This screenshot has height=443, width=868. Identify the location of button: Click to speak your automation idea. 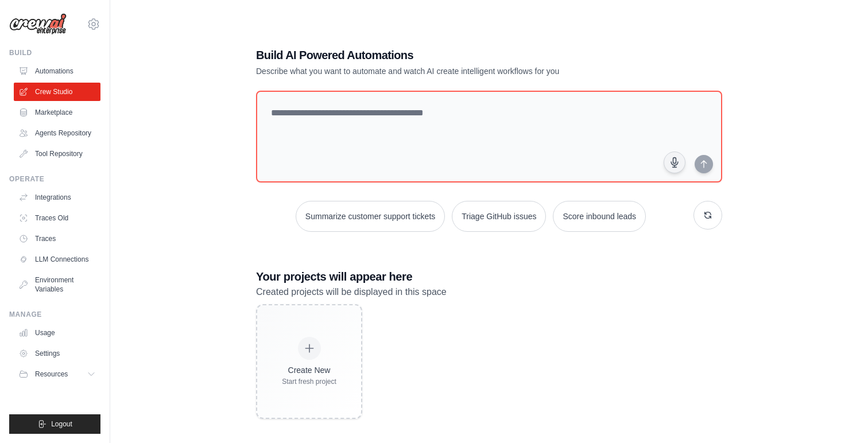
(674, 162).